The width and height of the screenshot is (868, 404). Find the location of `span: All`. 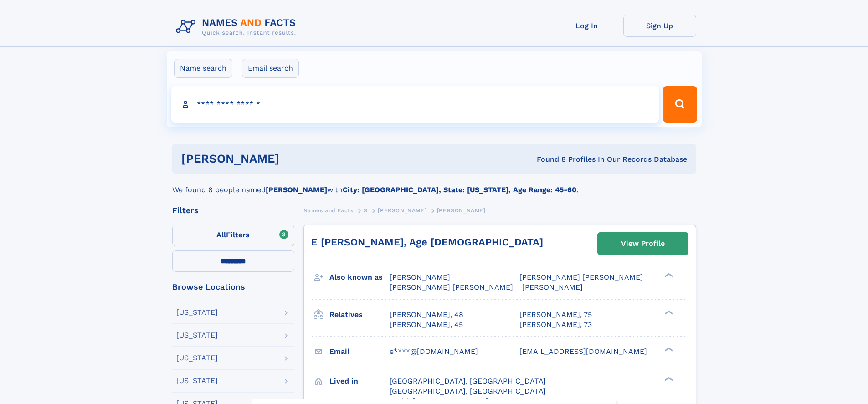

span: All is located at coordinates (221, 235).